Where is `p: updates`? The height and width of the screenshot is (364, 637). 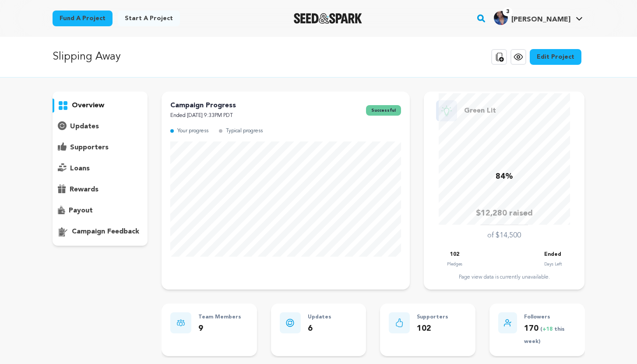 p: updates is located at coordinates (85, 127).